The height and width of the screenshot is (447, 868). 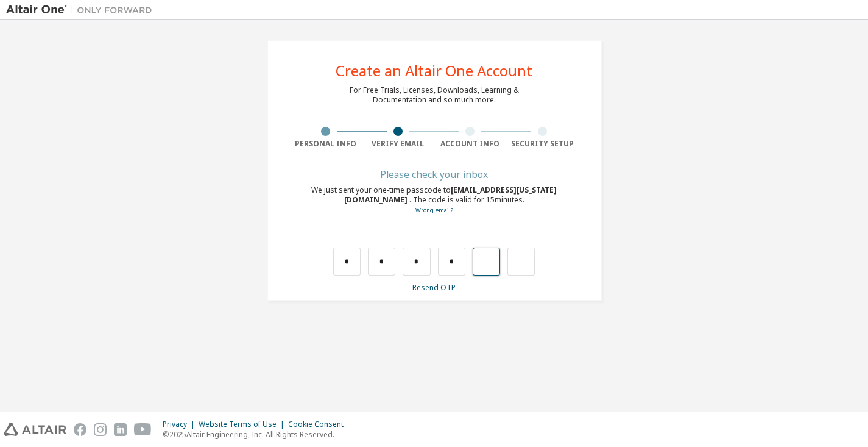 What do you see at coordinates (181, 424) in the screenshot?
I see `div: Privacy` at bounding box center [181, 424].